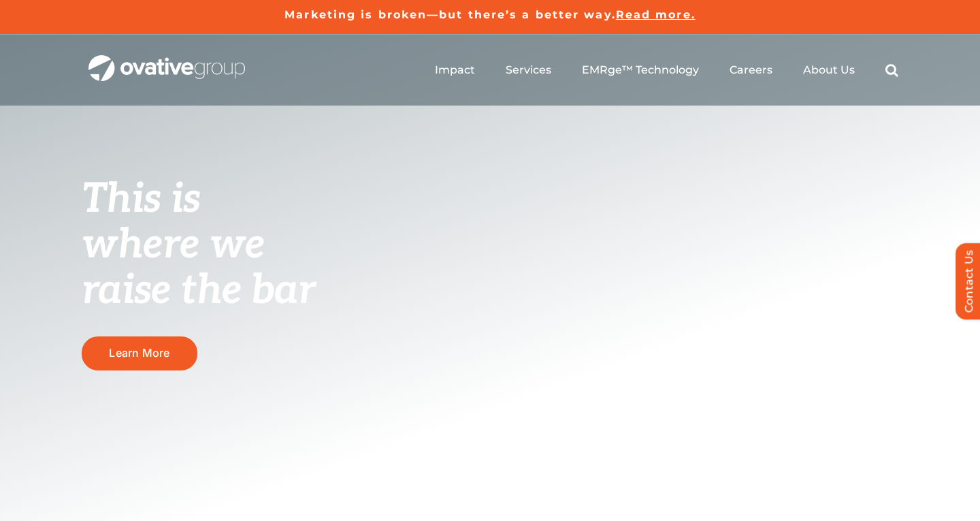  What do you see at coordinates (829, 70) in the screenshot?
I see `a: About Us` at bounding box center [829, 70].